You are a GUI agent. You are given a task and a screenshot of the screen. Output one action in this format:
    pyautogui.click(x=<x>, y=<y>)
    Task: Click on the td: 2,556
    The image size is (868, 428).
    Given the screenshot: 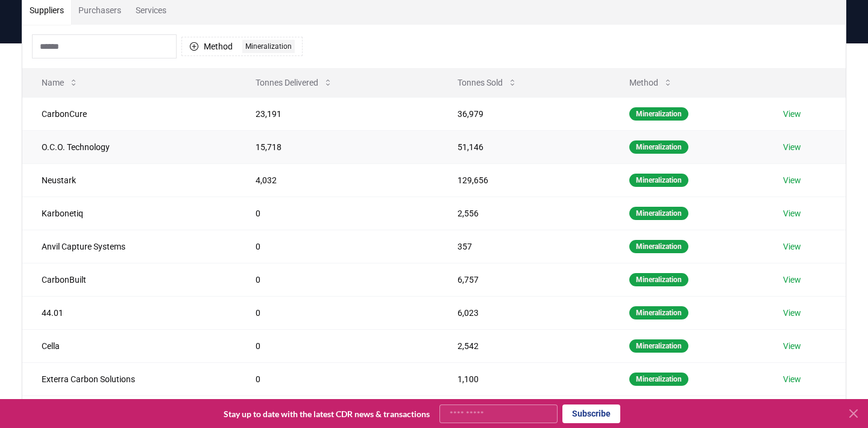 What is the action you would take?
    pyautogui.click(x=524, y=213)
    